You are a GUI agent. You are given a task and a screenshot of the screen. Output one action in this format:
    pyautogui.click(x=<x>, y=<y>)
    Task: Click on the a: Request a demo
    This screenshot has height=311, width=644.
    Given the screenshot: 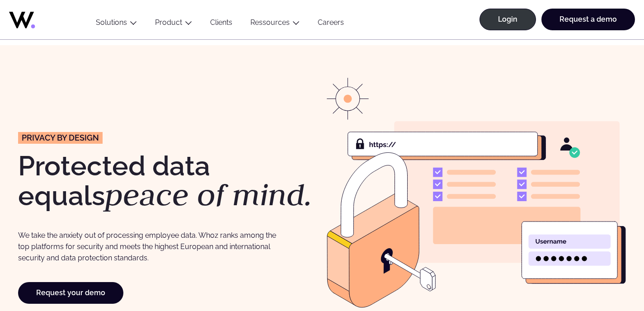 What is the action you would take?
    pyautogui.click(x=588, y=20)
    